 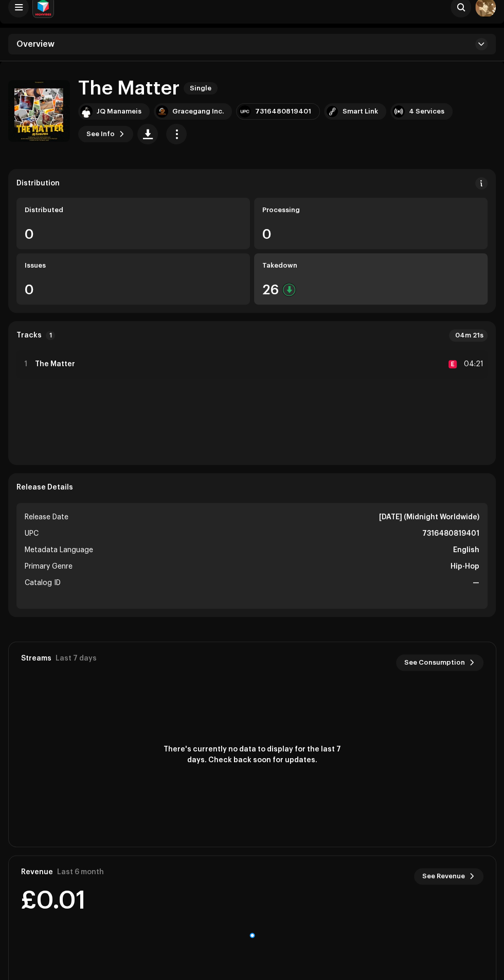 What do you see at coordinates (39, 111) in the screenshot?
I see `img: 0d7c635e-f5b3-4e1c-8bc9-8eb90f4ffe63` at bounding box center [39, 111].